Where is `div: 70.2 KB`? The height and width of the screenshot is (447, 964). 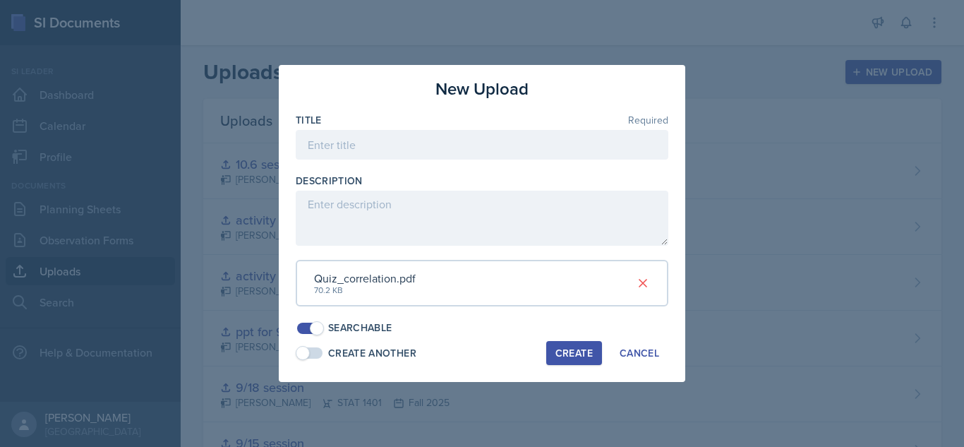
div: 70.2 KB is located at coordinates (365, 290).